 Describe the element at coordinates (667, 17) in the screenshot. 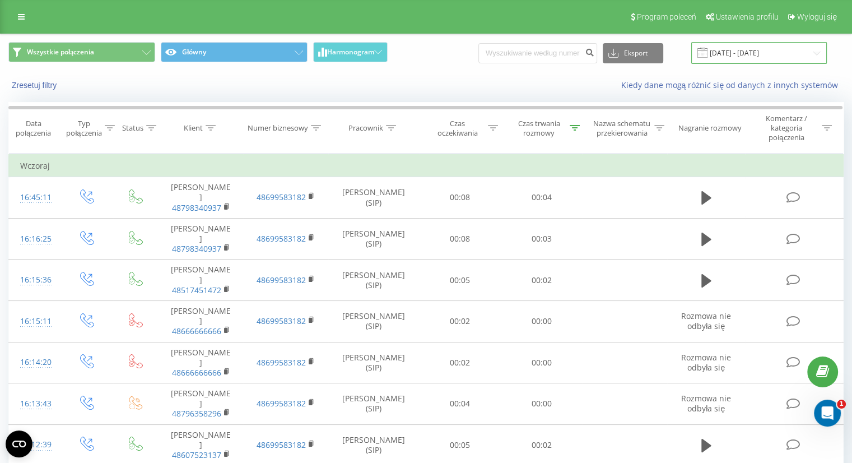

I see `span: Program poleceń` at that location.